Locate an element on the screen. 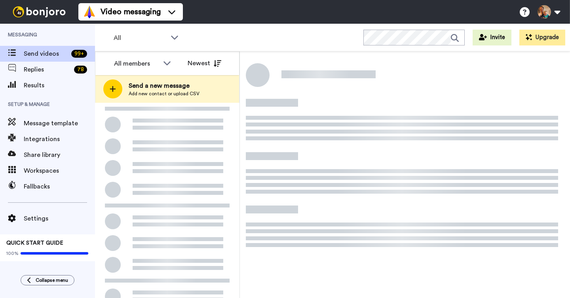 This screenshot has height=298, width=570. button: Collapse menu is located at coordinates (47, 281).